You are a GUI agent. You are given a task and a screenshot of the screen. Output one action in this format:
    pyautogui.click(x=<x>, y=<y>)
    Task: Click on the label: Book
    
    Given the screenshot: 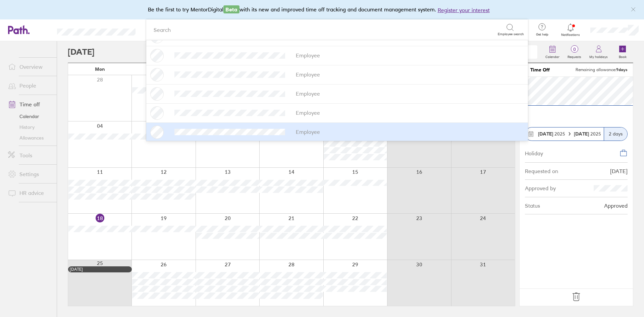 What is the action you would take?
    pyautogui.click(x=622, y=56)
    